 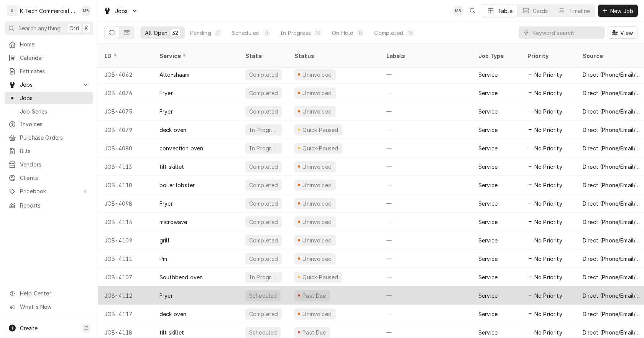 I want to click on div: Alto-shaam, so click(x=175, y=75).